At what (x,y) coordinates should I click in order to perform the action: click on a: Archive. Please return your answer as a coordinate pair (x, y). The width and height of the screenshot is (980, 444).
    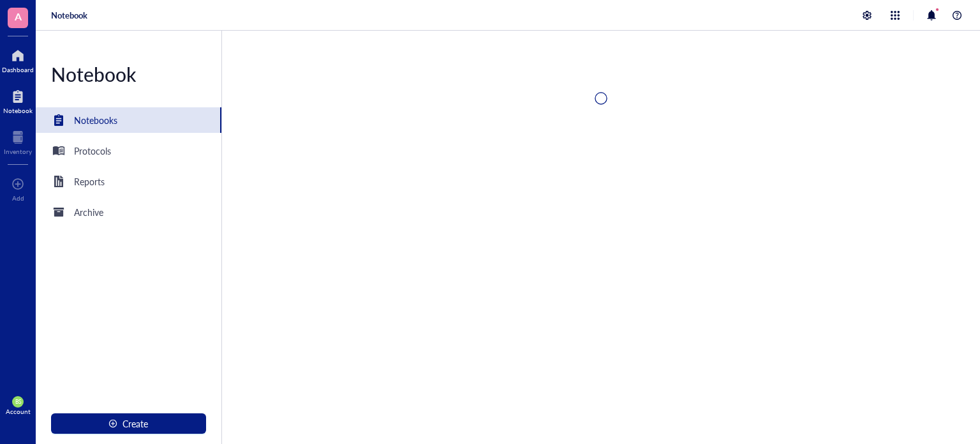
    Looking at the image, I should click on (129, 212).